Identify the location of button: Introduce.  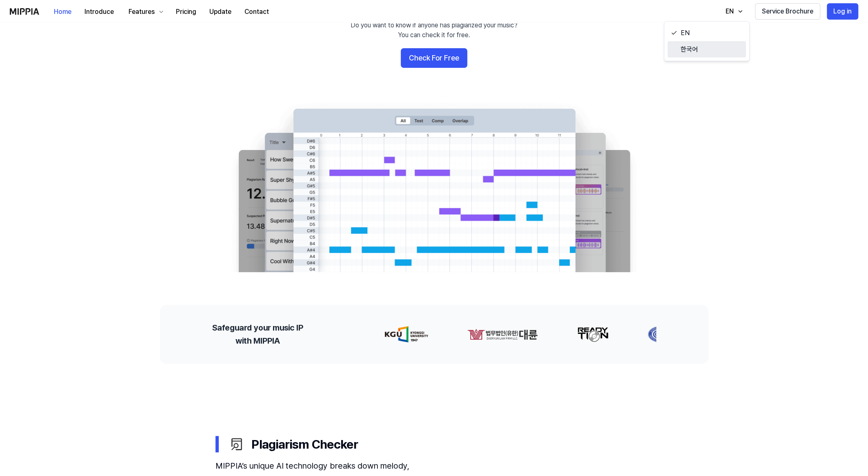
(99, 12).